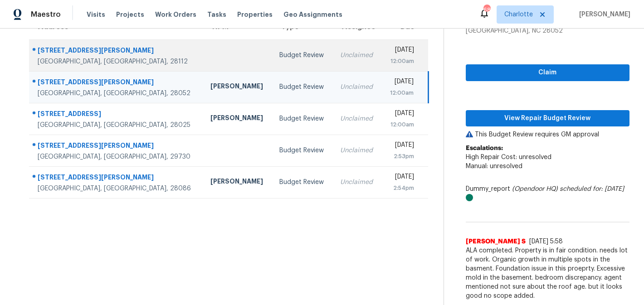 This screenshot has width=644, height=305. I want to click on span: Visits, so click(96, 15).